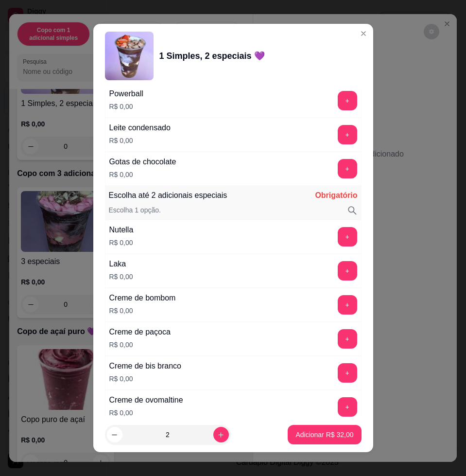 Image resolution: width=466 pixels, height=476 pixels. Describe the element at coordinates (135, 211) in the screenshot. I see `p: Escolha 1 opção.` at that location.